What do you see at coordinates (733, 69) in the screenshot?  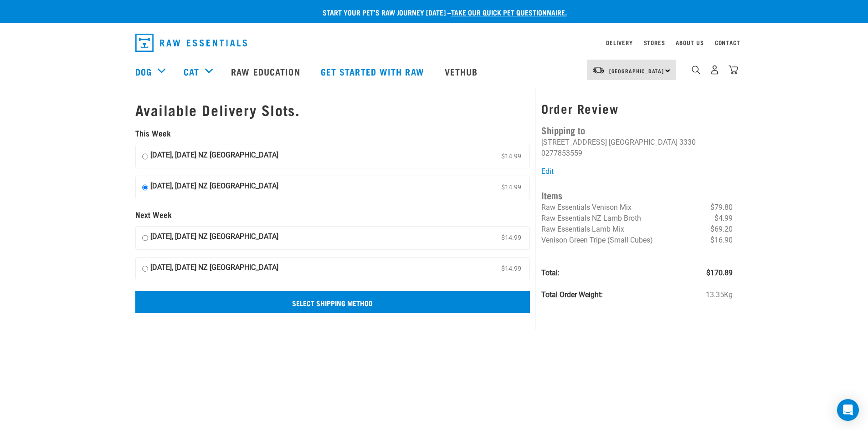 I see `img: home-icon@2x.png` at bounding box center [733, 69].